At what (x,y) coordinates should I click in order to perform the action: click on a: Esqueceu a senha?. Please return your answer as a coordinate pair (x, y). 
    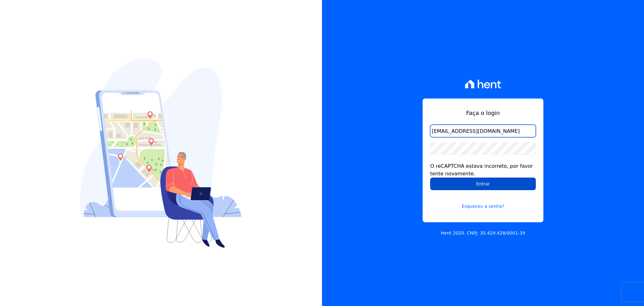
    Looking at the image, I should click on (483, 202).